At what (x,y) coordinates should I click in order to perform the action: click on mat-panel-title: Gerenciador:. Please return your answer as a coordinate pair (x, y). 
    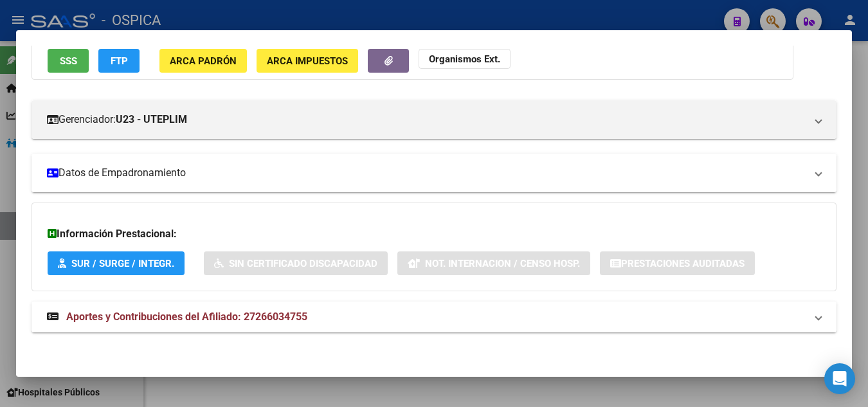
    Looking at the image, I should click on (427, 120).